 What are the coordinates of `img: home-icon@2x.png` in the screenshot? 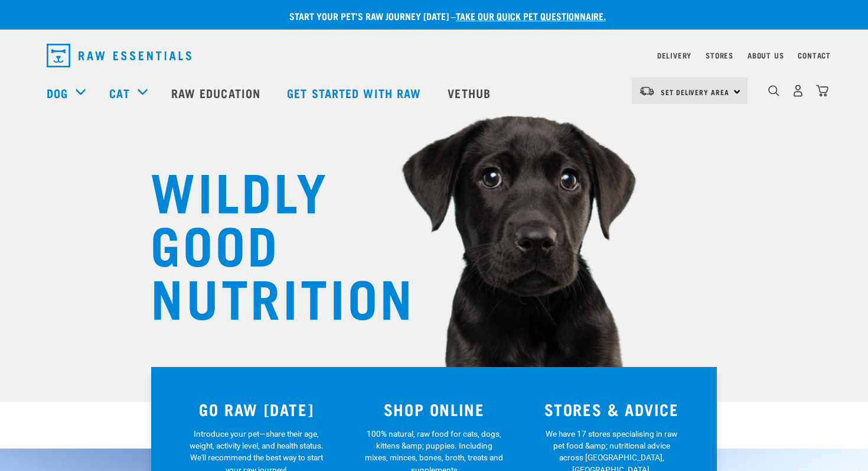 It's located at (822, 90).